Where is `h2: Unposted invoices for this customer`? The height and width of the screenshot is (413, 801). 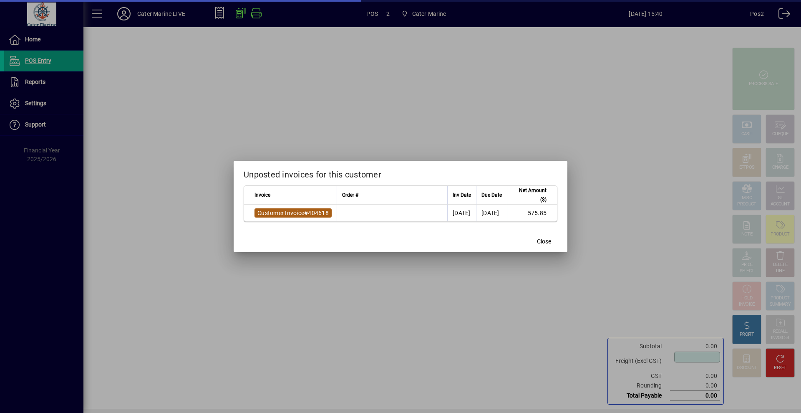 h2: Unposted invoices for this customer is located at coordinates (401, 173).